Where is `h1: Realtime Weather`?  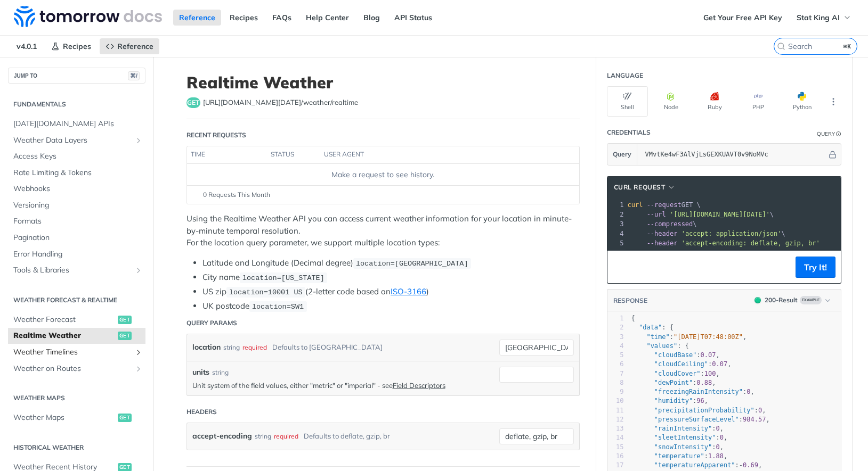
h1: Realtime Weather is located at coordinates (383, 82).